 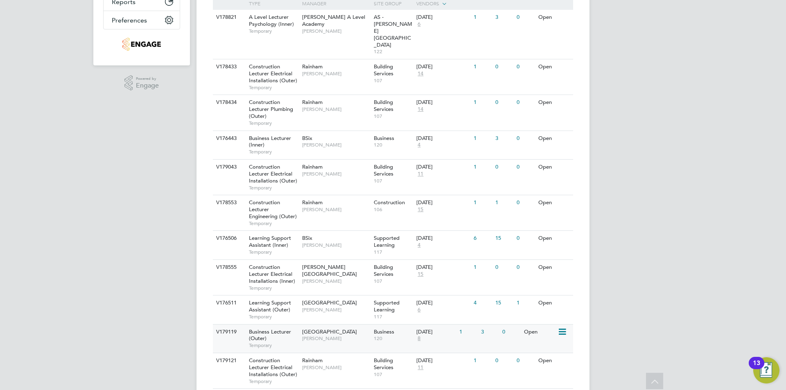 What do you see at coordinates (271, 109) in the screenshot?
I see `span: Construction Lecturer Plumbing (Outer)` at bounding box center [271, 109].